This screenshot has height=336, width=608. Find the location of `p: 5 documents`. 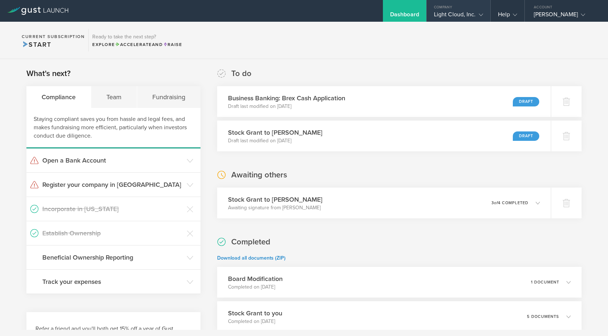

p: 5 documents is located at coordinates (543, 317).